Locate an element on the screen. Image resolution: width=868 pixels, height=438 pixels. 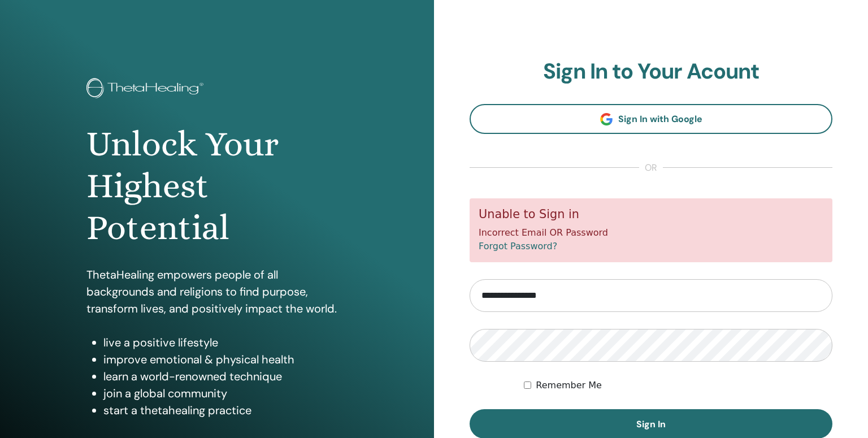
p: ThetaHealing empowers people of all backgrounds and religions to find purpose, transform lives, a... is located at coordinates (217, 292).